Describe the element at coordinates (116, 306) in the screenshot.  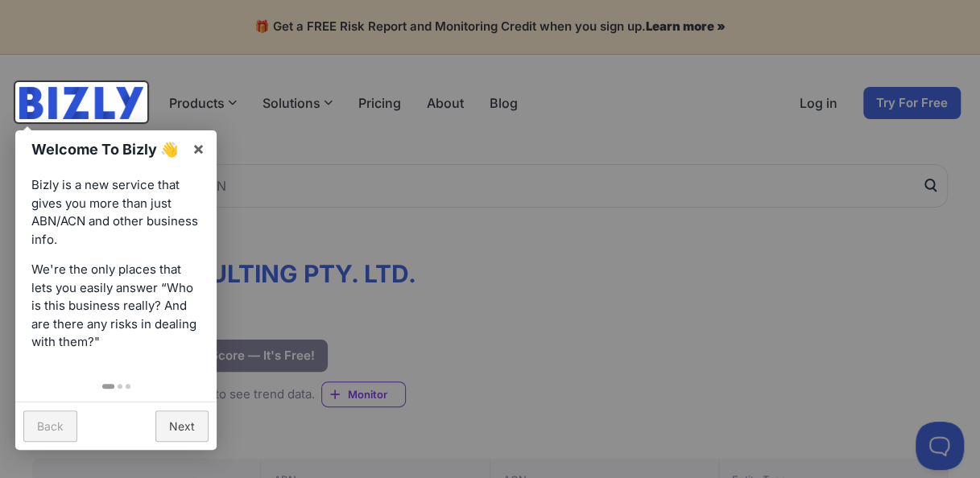
I see `p: We're the only places that lets you easily answer “Who is this business really? And are there any...` at that location.